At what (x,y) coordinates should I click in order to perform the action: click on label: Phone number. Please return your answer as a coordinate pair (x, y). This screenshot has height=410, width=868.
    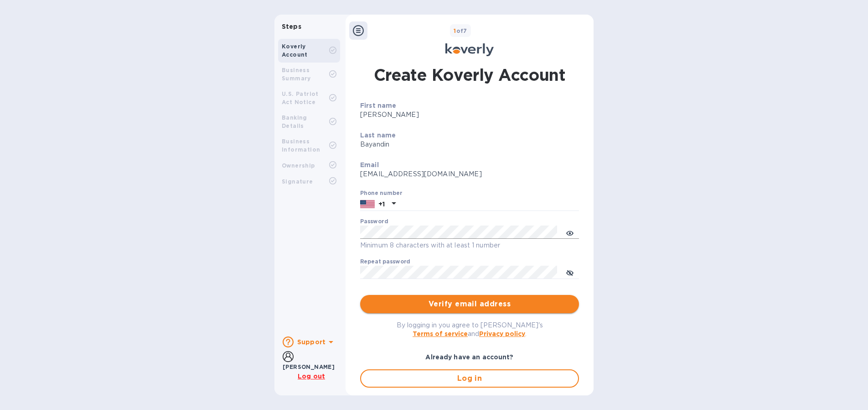
    Looking at the image, I should click on (382, 193).